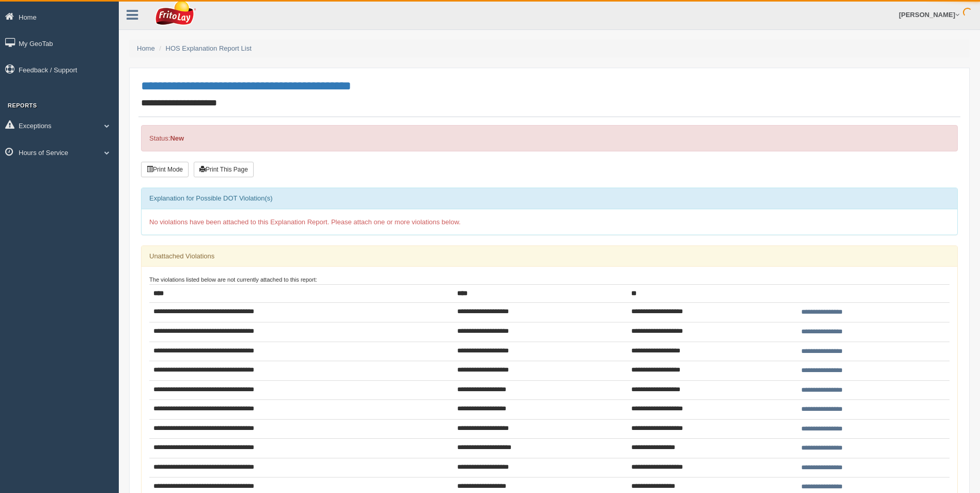  Describe the element at coordinates (550, 198) in the screenshot. I see `div: Explanation for Possible DOT Violation(s)` at that location.